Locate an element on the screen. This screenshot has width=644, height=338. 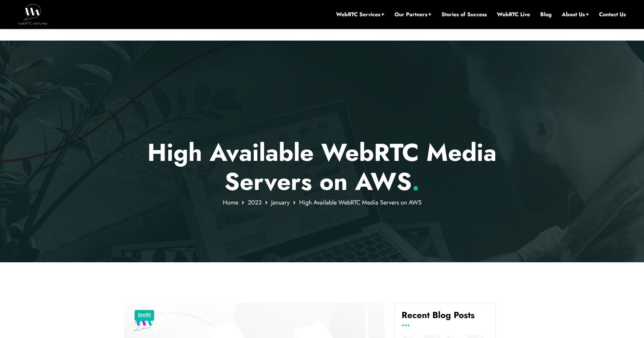
a: WebRTC Services is located at coordinates (360, 15).